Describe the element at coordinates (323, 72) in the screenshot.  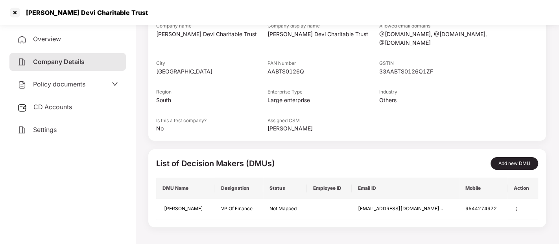
I see `div: AABTS0126Q` at that location.